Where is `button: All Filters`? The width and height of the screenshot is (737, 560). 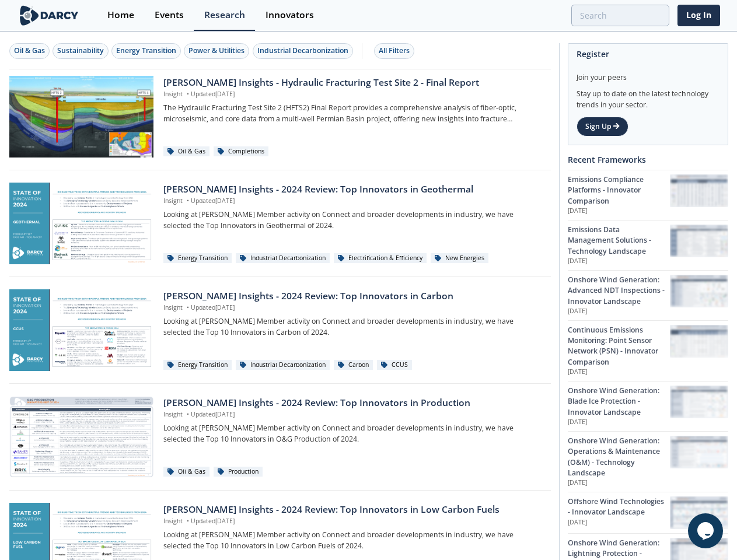 button: All Filters is located at coordinates (394, 51).